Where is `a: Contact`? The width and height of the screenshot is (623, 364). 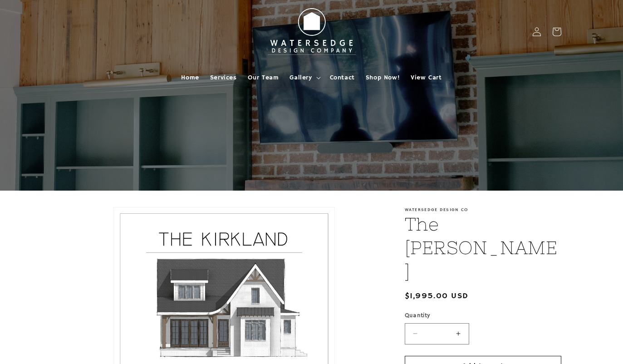 a: Contact is located at coordinates (342, 77).